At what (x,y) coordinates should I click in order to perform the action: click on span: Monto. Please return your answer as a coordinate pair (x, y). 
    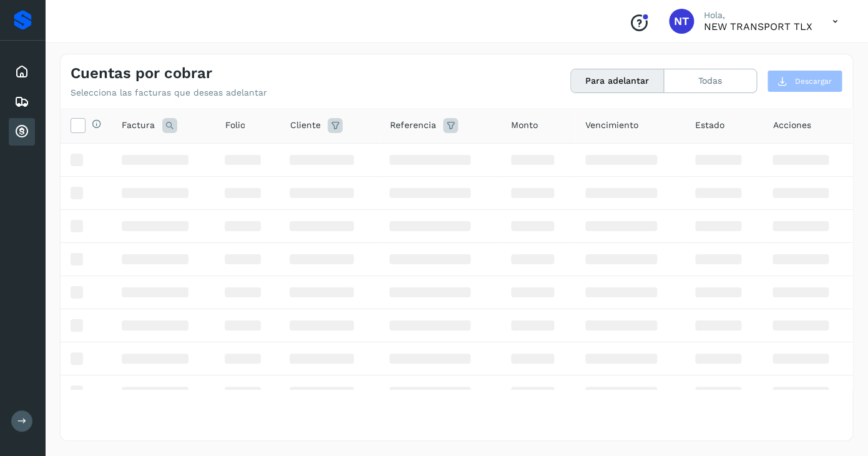
    Looking at the image, I should click on (524, 125).